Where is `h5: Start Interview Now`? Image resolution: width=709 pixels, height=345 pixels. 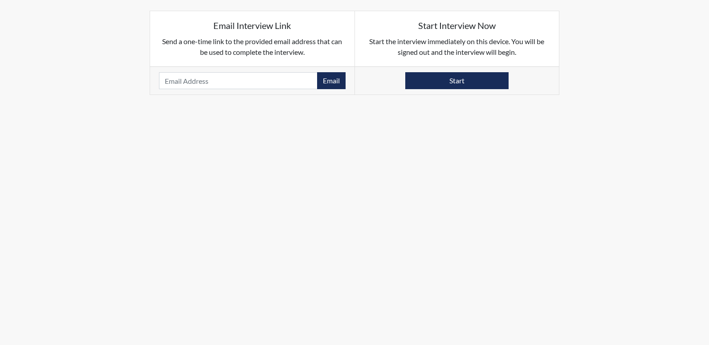
h5: Start Interview Now is located at coordinates (457, 25).